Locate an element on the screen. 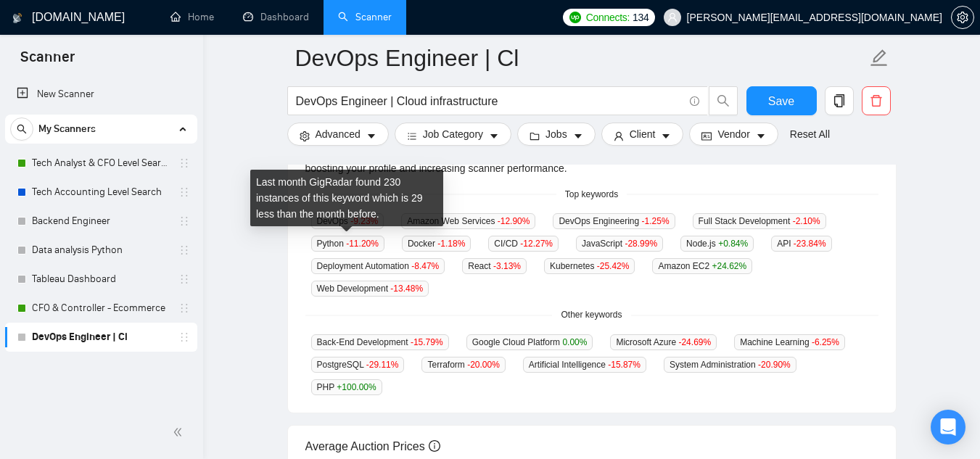 This screenshot has height=459, width=980. span: folder is located at coordinates (535, 136).